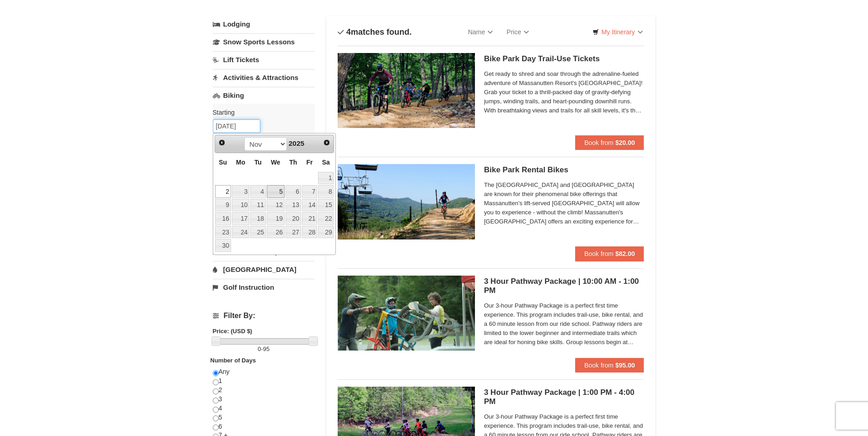  Describe the element at coordinates (258, 232) in the screenshot. I see `a: 25` at that location.